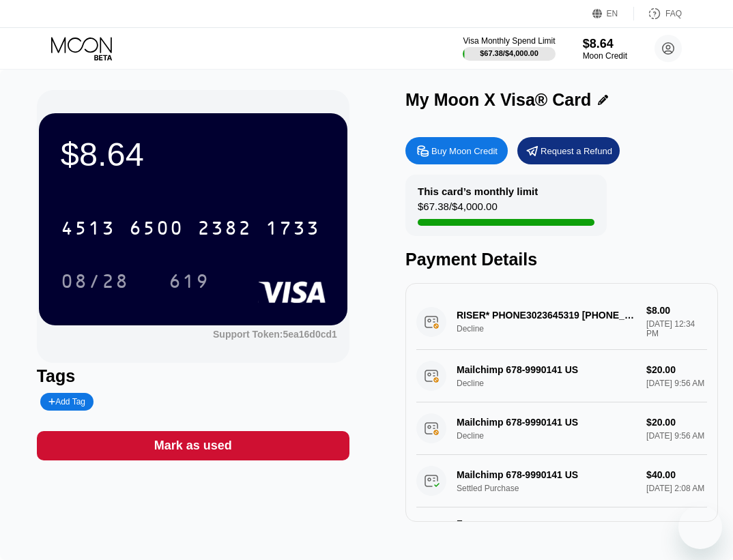  I want to click on div: 1733, so click(293, 230).